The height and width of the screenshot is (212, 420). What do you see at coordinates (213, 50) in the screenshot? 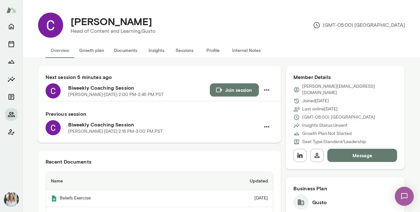
I see `button: Profile` at bounding box center [213, 50].